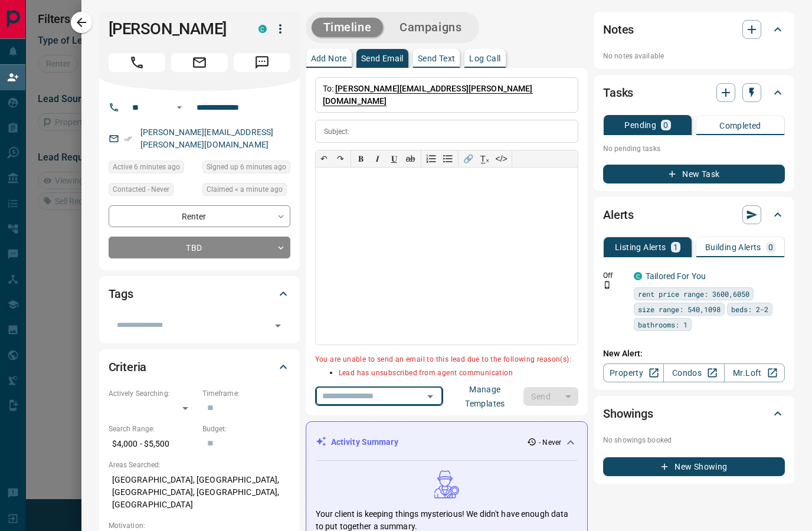  Describe the element at coordinates (394, 159) in the screenshot. I see `button: 𝐔` at that location.